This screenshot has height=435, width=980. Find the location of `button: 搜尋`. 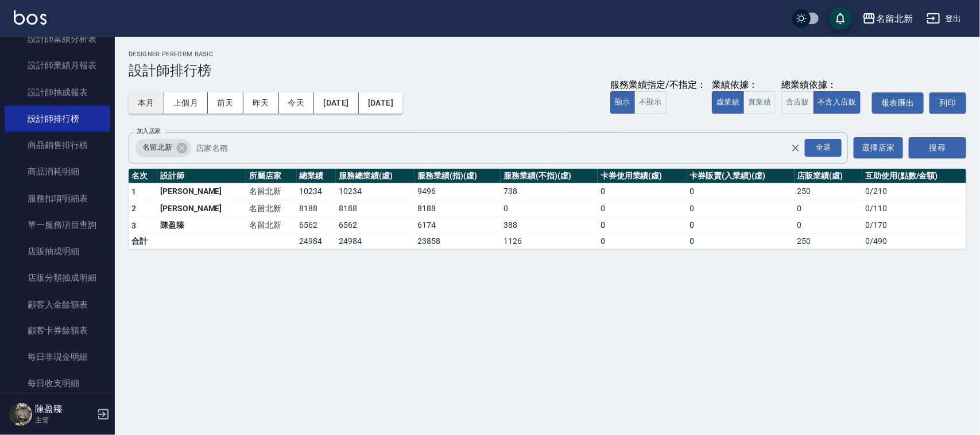

button: 搜尋 is located at coordinates (938, 148).